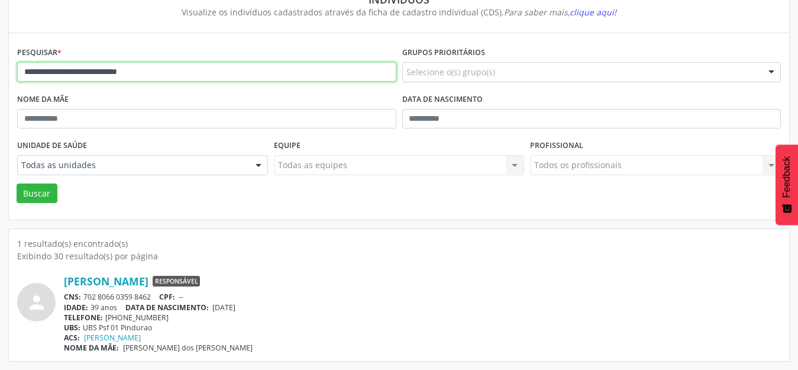 The width and height of the screenshot is (798, 370). What do you see at coordinates (91, 347) in the screenshot?
I see `span: NOME DA MÃE:` at bounding box center [91, 347].